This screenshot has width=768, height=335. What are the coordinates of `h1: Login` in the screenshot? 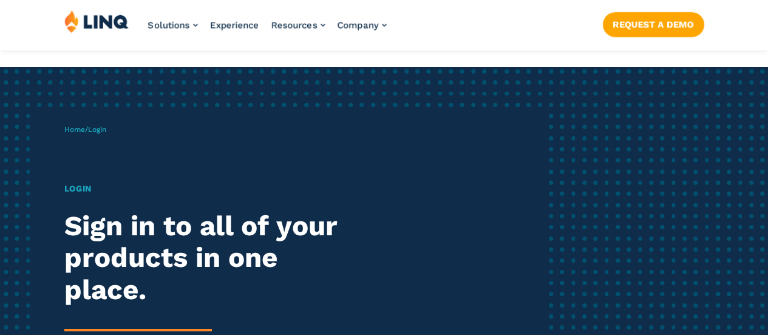 It's located at (212, 188).